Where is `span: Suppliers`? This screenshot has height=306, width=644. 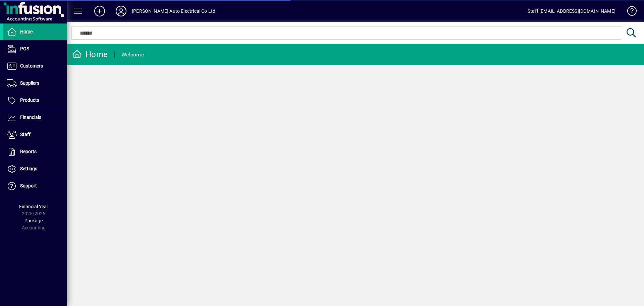
span: Suppliers is located at coordinates (29, 83).